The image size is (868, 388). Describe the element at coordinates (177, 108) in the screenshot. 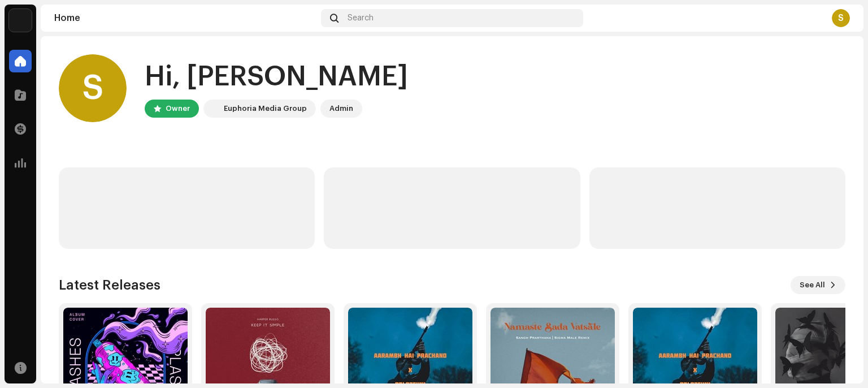

I see `div: Owner` at that location.